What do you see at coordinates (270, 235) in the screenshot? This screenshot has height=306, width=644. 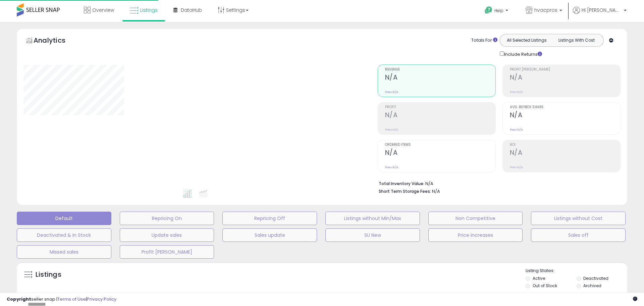 I see `button: Sales update` at bounding box center [270, 235].